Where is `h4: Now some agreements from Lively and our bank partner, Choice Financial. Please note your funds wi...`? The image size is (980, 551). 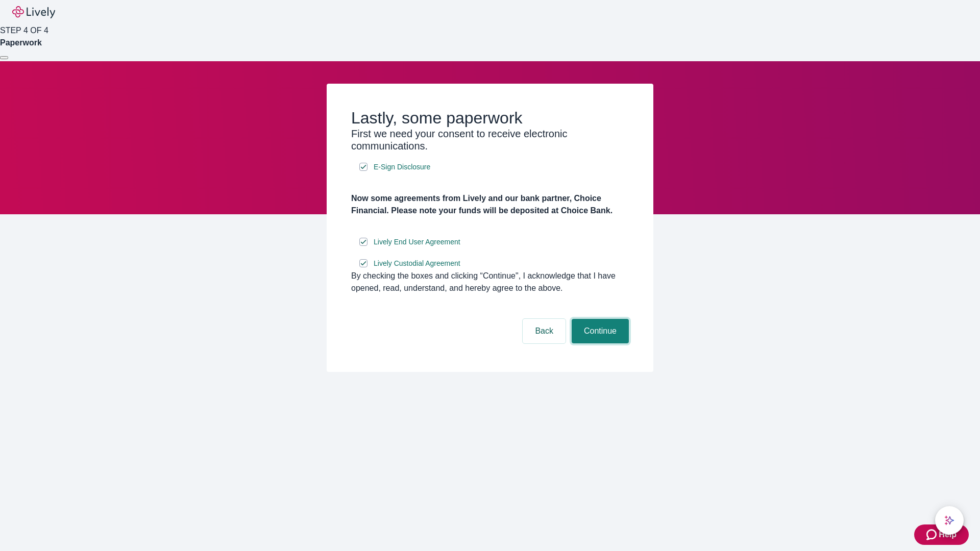
h4: Now some agreements from Lively and our bank partner, Choice Financial. Please note your funds wi... is located at coordinates (490, 205).